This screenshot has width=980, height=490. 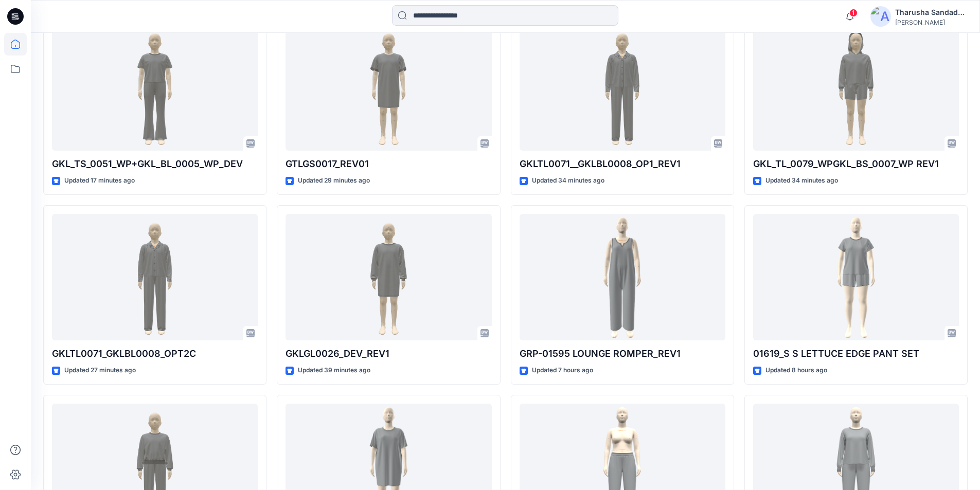 I want to click on p: GKL_TS_0051_WP+GKL_BL_0005_WP_DEV, so click(x=155, y=164).